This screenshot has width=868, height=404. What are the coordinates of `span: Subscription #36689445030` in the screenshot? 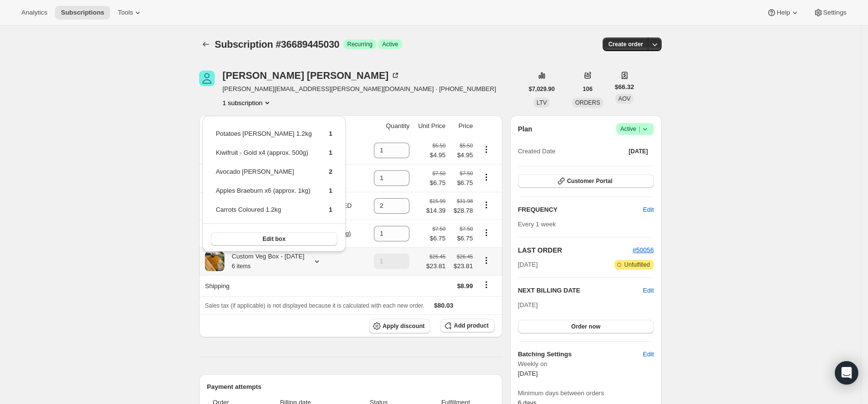 It's located at (277, 44).